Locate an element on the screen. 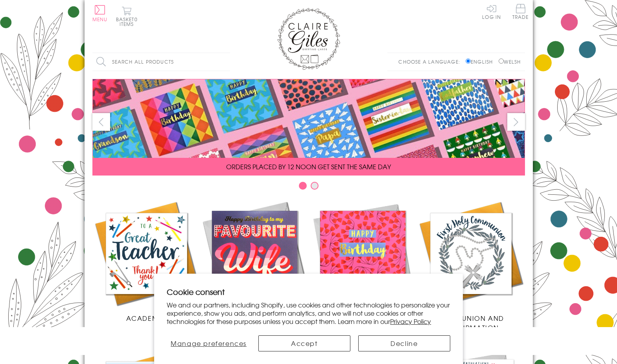 This screenshot has width=617, height=364. a: New Releases is located at coordinates (254, 261).